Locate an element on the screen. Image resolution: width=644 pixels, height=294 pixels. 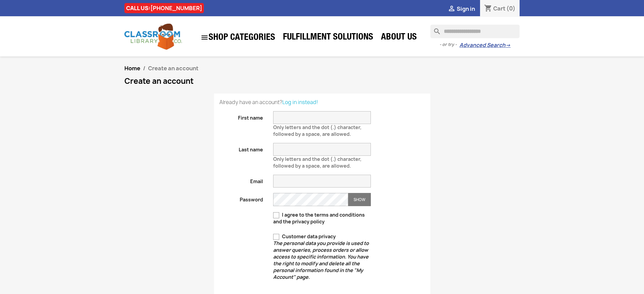
a: Advanced Search→ is located at coordinates (485, 45).